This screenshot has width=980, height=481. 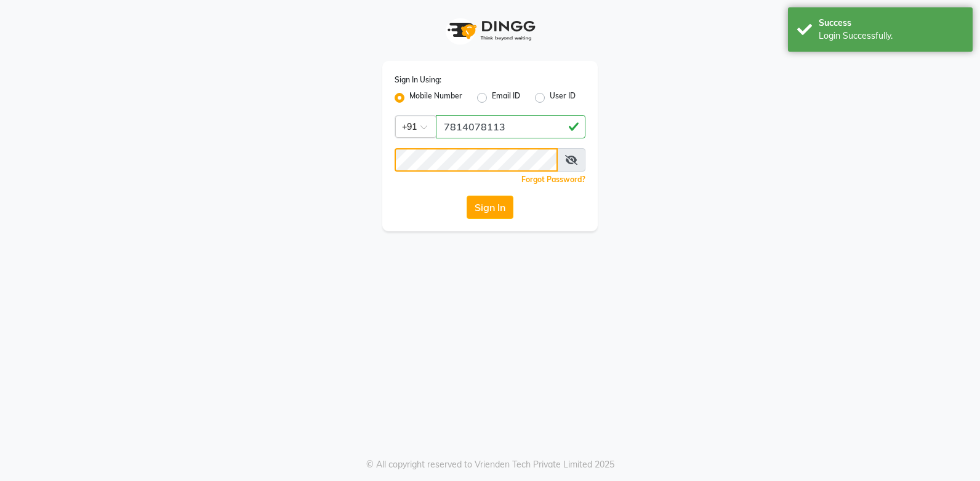 I want to click on img: logo1.svg, so click(x=490, y=30).